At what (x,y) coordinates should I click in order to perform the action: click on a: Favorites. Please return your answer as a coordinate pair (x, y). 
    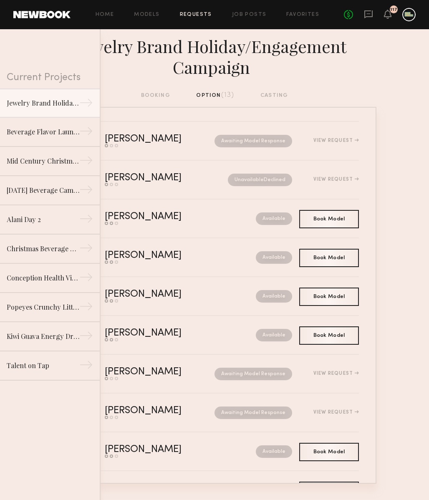
    Looking at the image, I should click on (303, 15).